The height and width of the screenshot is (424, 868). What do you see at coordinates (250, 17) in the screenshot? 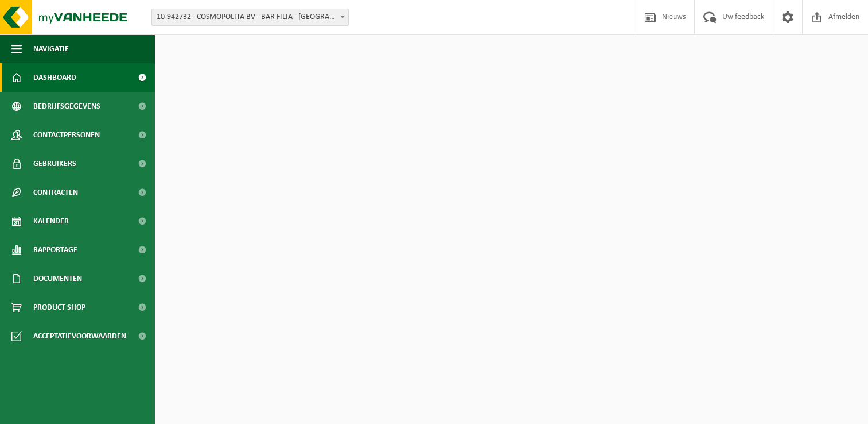
I see `span: 10-942732 - COSMOPOLITA BV - BAR FILIA - KORTRIJK` at bounding box center [250, 17].